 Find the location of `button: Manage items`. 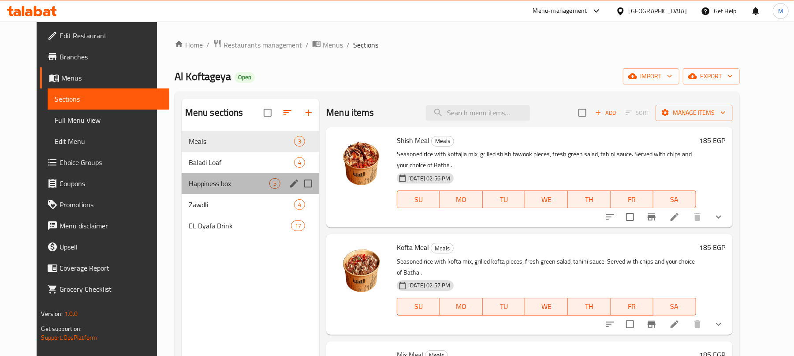

button: Manage items is located at coordinates (694, 113).